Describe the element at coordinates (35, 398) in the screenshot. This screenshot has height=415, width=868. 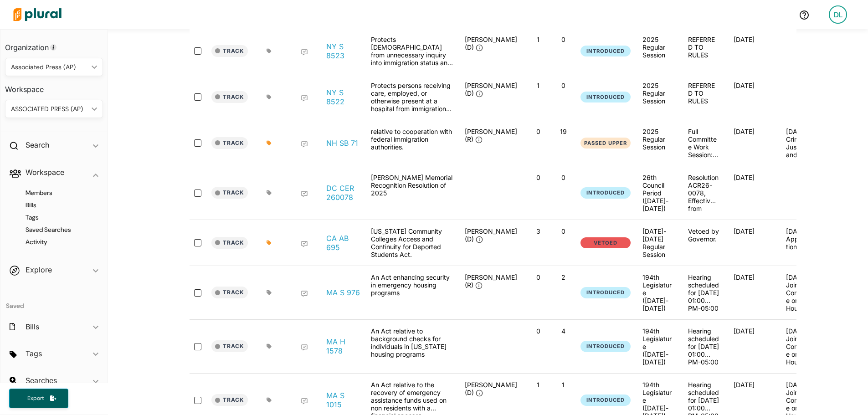
I see `span: Export` at that location.